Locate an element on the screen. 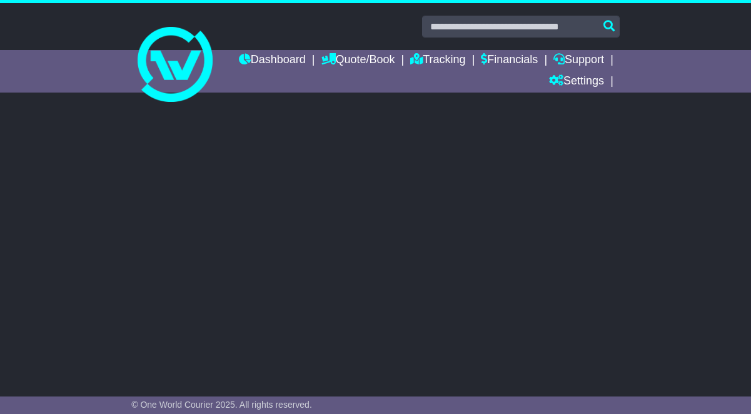 This screenshot has height=414, width=751. a: Financials is located at coordinates (509, 61).